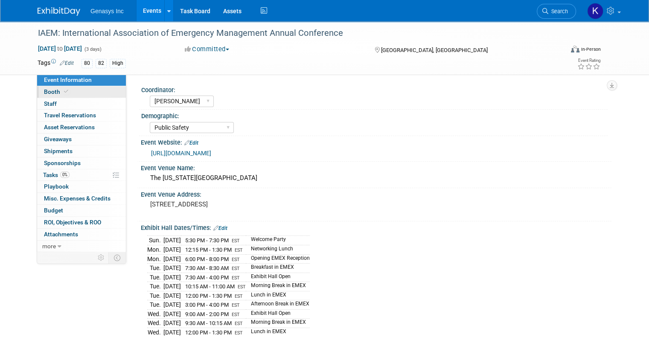  I want to click on span: Search, so click(558, 11).